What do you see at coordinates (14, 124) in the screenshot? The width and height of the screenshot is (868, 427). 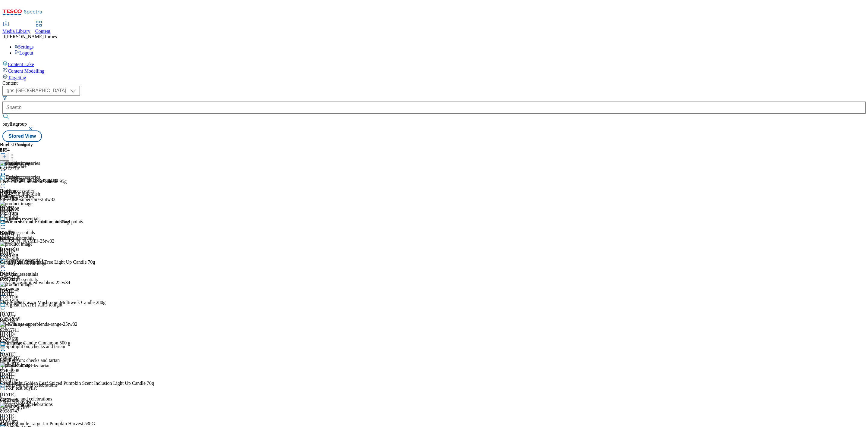 I see `span: buylistgroup` at bounding box center [14, 124].